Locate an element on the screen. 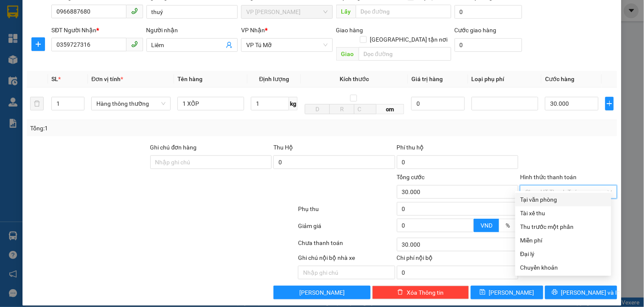 The width and height of the screenshot is (644, 307). div: Chi phí nội bộ is located at coordinates (457, 260).